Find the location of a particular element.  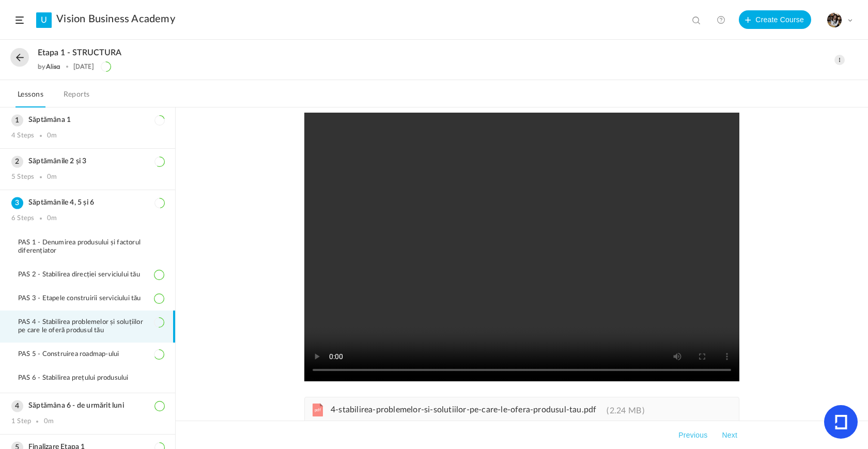

div: by is located at coordinates (49, 67).